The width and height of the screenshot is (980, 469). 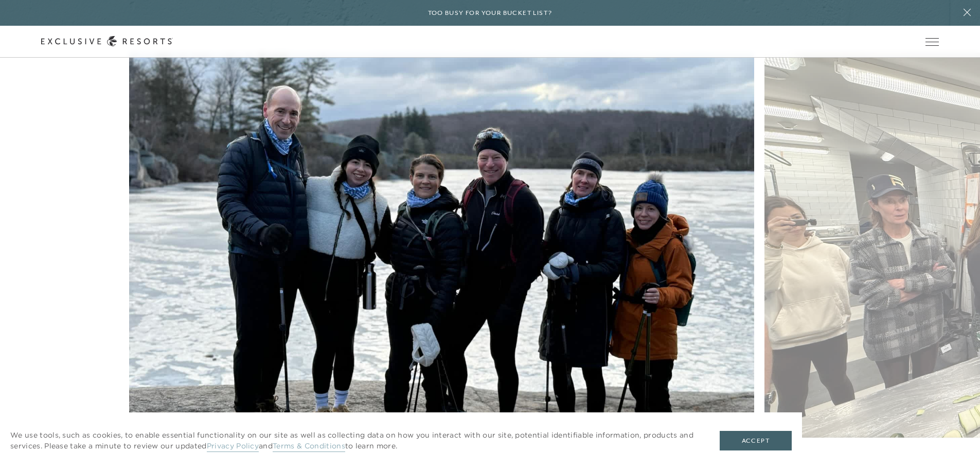 I want to click on a: Privacy Policy, so click(x=232, y=447).